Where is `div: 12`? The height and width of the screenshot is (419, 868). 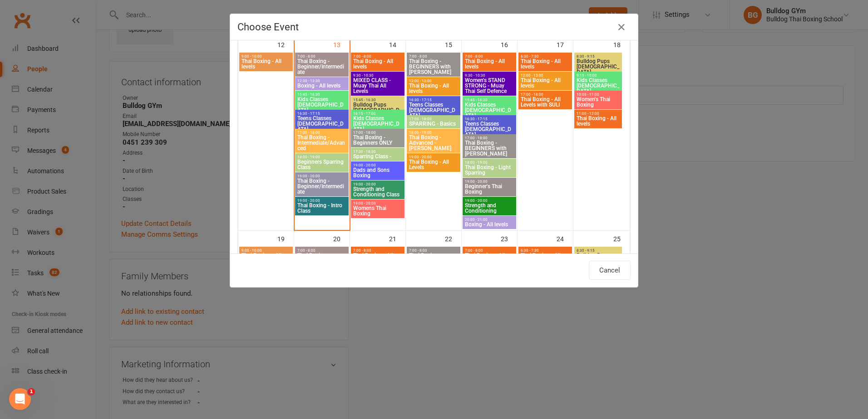
div: 12 is located at coordinates (286, 44).